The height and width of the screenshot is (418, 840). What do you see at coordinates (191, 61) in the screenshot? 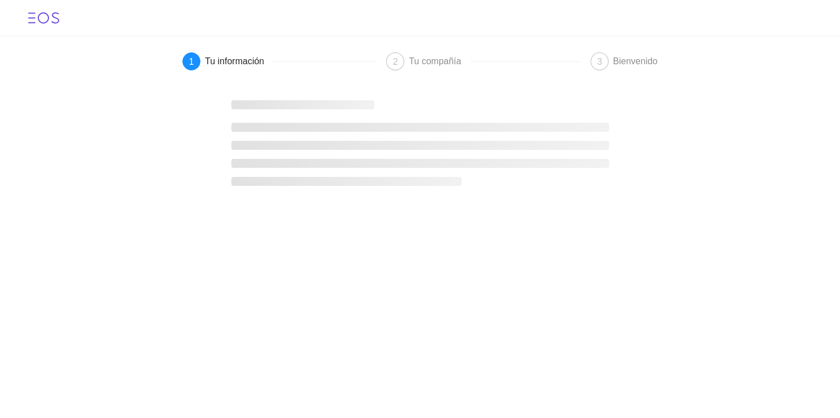
I see `span: 1` at bounding box center [191, 61].